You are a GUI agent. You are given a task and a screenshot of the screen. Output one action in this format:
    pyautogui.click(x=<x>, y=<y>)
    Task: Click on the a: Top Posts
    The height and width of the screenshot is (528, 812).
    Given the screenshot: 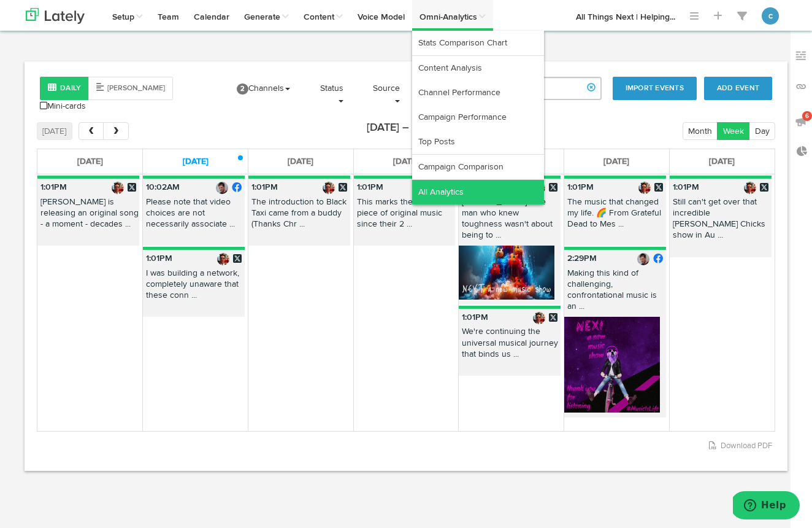 What is the action you would take?
    pyautogui.click(x=478, y=142)
    